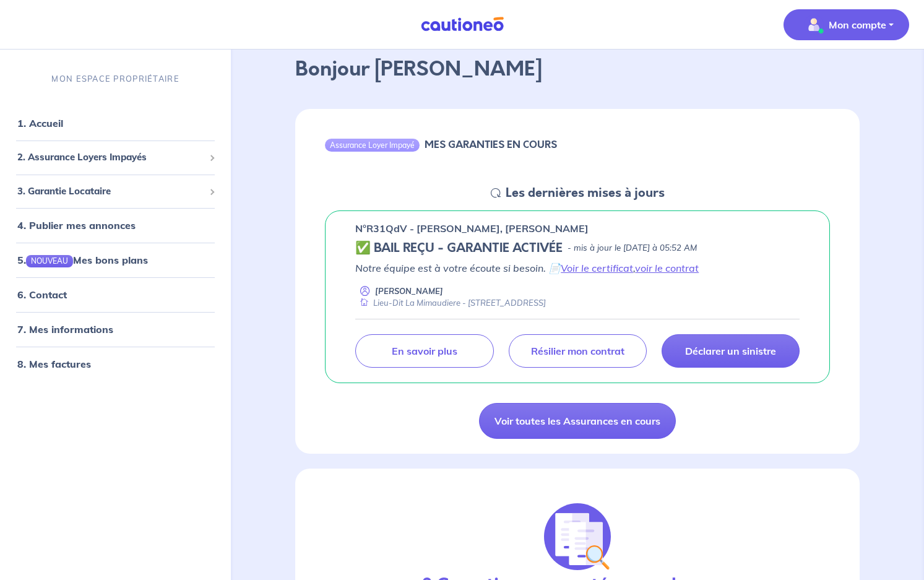 Image resolution: width=924 pixels, height=580 pixels. I want to click on div: state: CONTRACT-VALIDATED, Context: NEW,MAYBE-CERTIFICATE,RELATIONSHIP,LESSOR-DOCUMENTS, so click(577, 248).